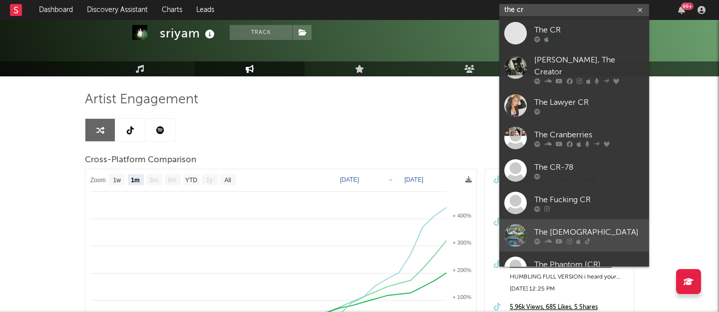  I want to click on div: The Lawyer CR, so click(589, 102).